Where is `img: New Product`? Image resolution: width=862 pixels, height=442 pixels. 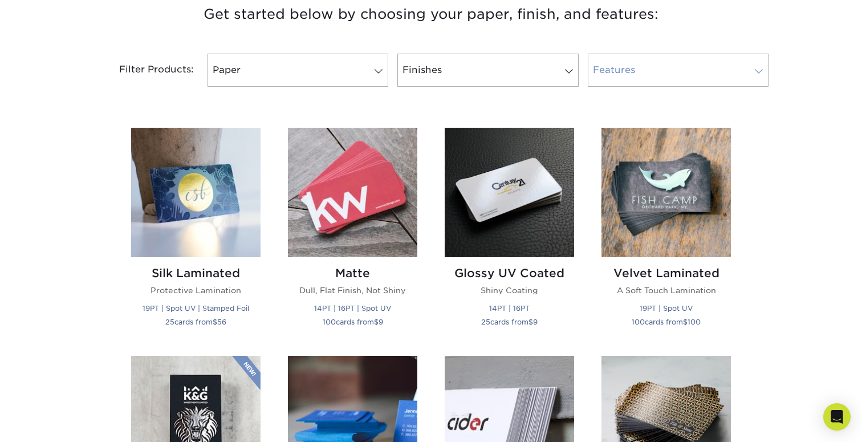
img: New Product is located at coordinates (246, 373).